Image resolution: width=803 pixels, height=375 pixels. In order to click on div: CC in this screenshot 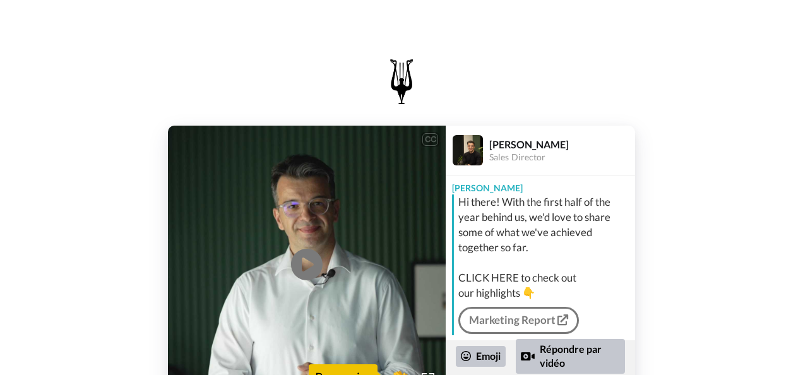, I will do `click(430, 140)`.